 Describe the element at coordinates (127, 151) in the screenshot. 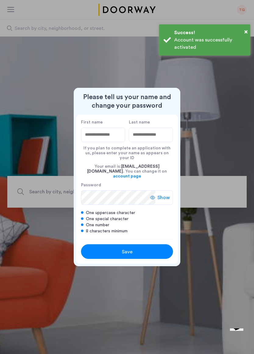

I see `div: If you plan to complete an application with us, please enter your name as appears on your ID` at that location.